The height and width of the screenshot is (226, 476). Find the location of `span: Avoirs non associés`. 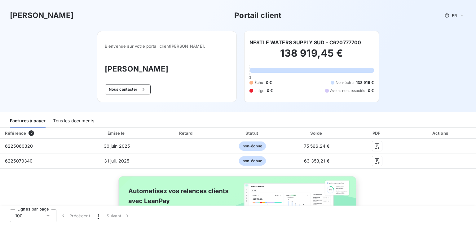

span: Avoirs non associés is located at coordinates (348, 91).